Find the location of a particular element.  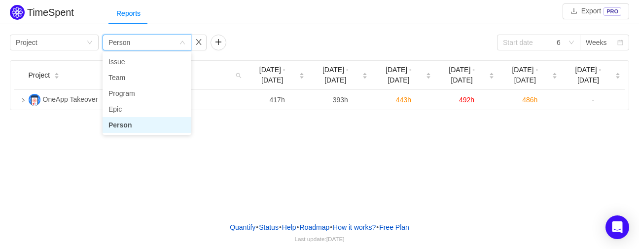

i: icon: search is located at coordinates (239, 75).